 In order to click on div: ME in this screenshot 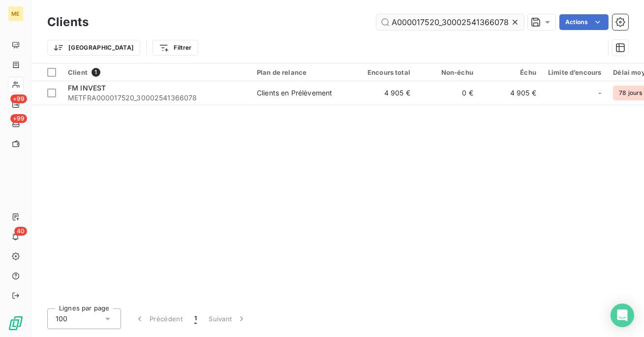, I will do `click(16, 14)`.